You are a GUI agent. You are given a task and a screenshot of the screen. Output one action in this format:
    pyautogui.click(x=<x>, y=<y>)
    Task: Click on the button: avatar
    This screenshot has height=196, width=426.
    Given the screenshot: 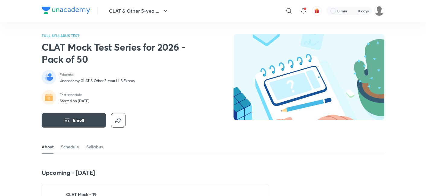 What is the action you would take?
    pyautogui.click(x=317, y=11)
    